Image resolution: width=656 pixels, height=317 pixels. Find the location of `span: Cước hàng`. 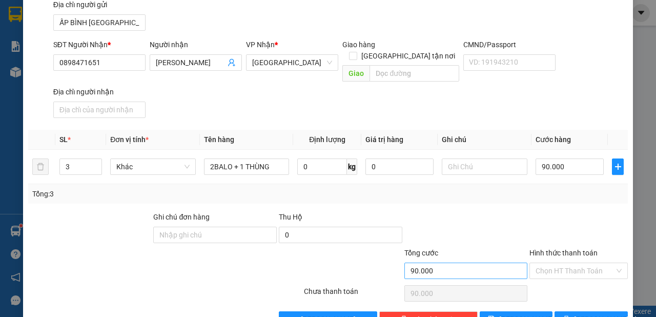

span: Cước hàng is located at coordinates (553, 139).